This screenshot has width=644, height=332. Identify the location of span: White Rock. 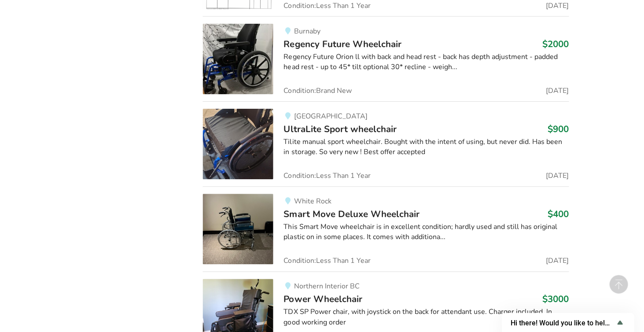
(312, 201).